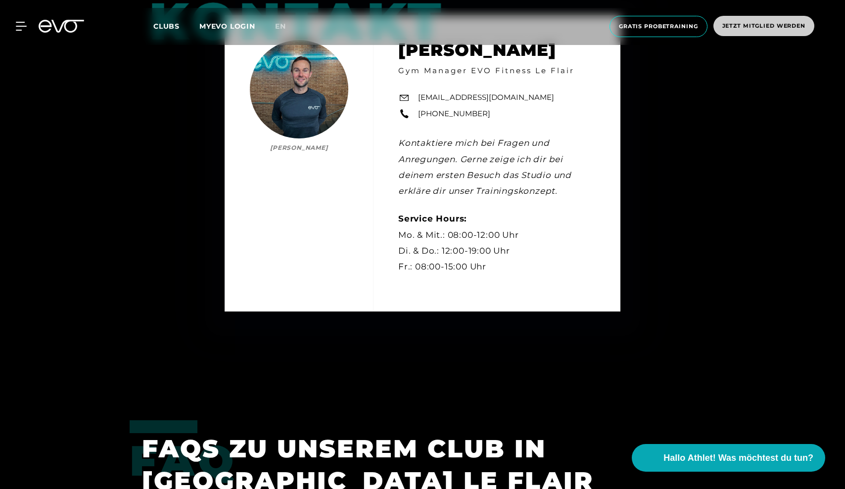 The height and width of the screenshot is (489, 845). I want to click on button: Hallo Athlet! Was möchtest du tun?, so click(728, 458).